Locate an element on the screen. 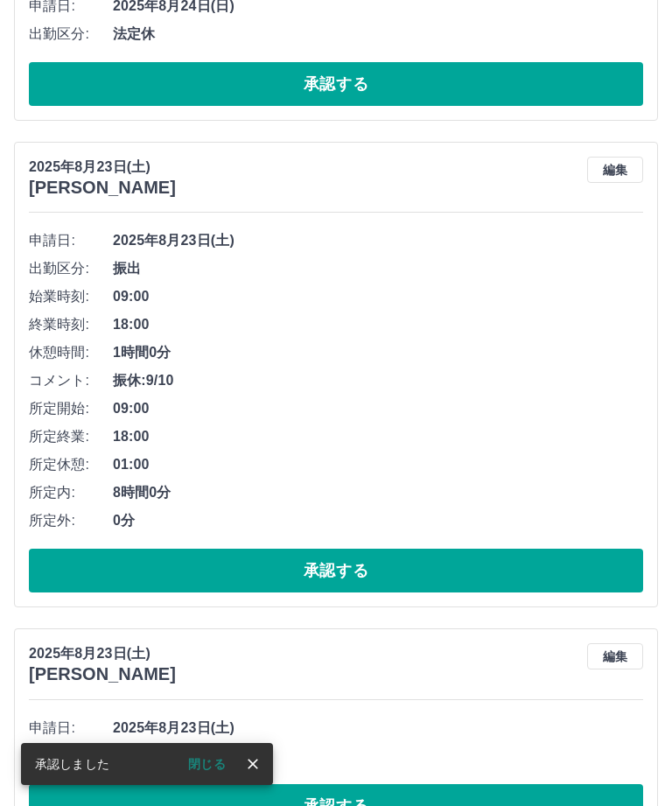 This screenshot has width=672, height=806. span: コメント: is located at coordinates (71, 380).